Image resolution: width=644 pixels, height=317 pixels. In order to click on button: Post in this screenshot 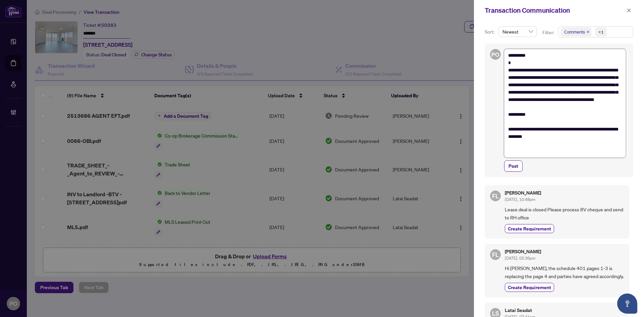, I will do `click(513, 166)`.